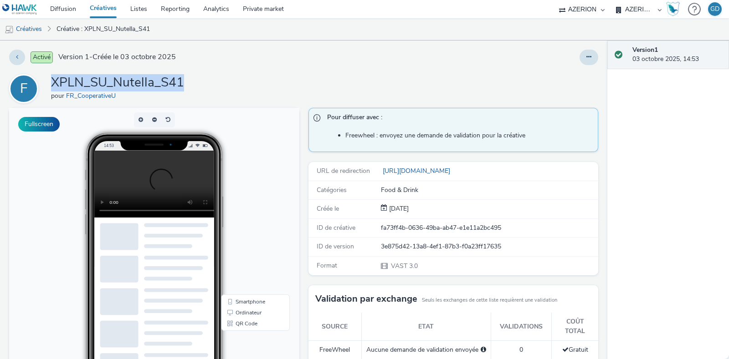  I want to click on div: fa73ff4b-0636-49ba-ab47-e1e11a2bc495, so click(489, 228).